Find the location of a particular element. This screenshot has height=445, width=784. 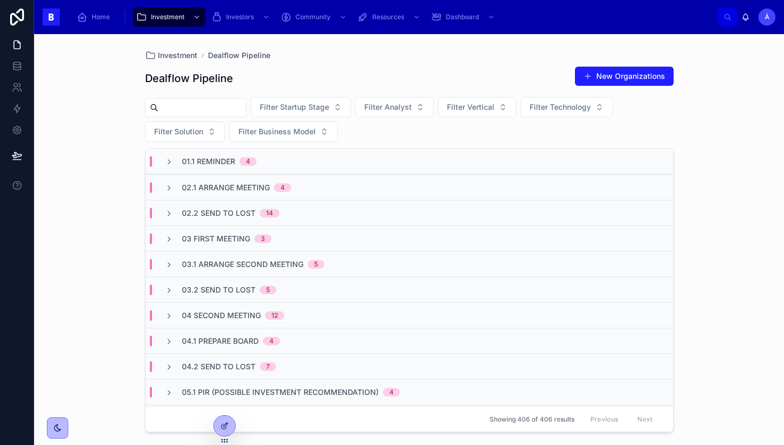

span: Filter Startup Stage is located at coordinates (294, 107).